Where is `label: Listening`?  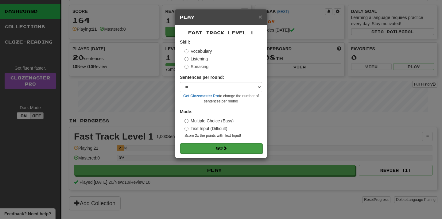
label: Listening is located at coordinates (196, 59).